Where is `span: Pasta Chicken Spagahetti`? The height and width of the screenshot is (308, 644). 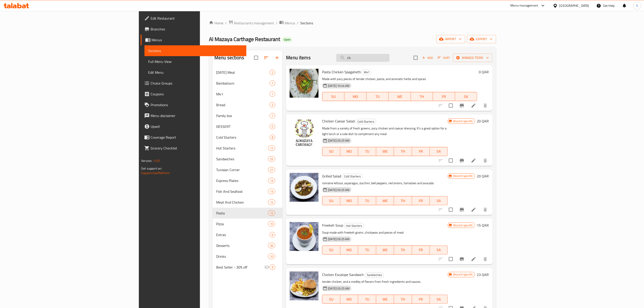 span: Pasta Chicken Spagahetti is located at coordinates (342, 72).